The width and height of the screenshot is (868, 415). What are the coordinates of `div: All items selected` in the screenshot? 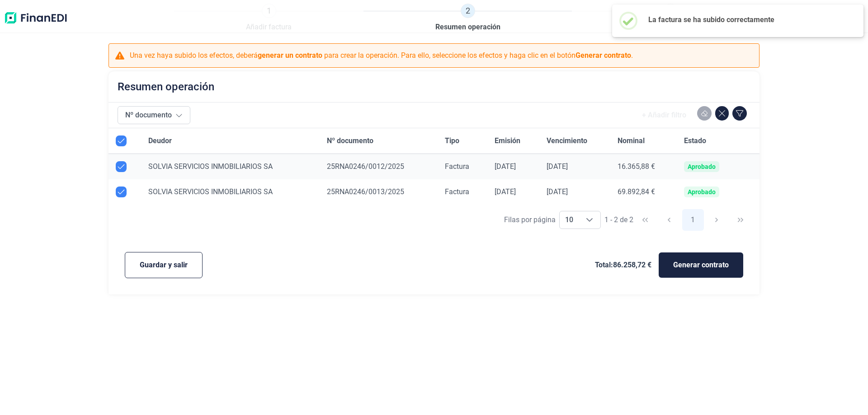 It's located at (121, 141).